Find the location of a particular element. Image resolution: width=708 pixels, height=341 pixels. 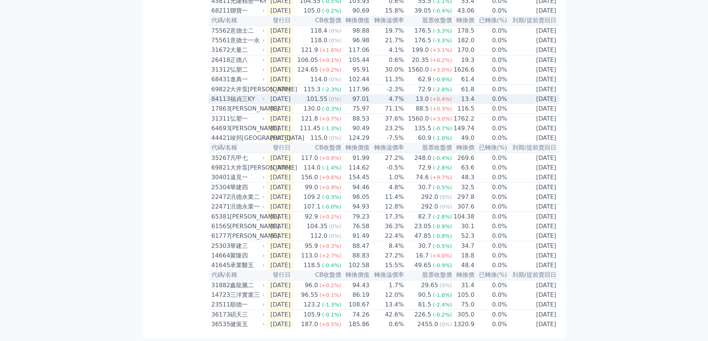

th: 發行日 is located at coordinates (280, 148).